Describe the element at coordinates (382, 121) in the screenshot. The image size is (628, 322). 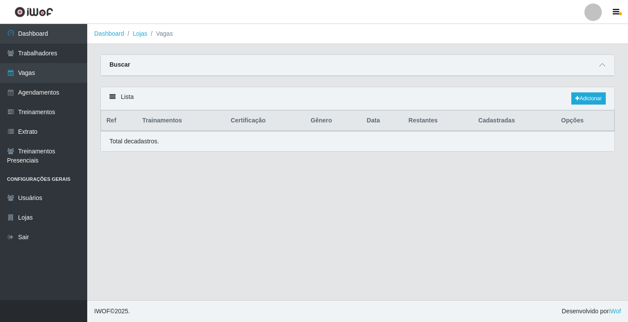
I see `th: Data` at that location.